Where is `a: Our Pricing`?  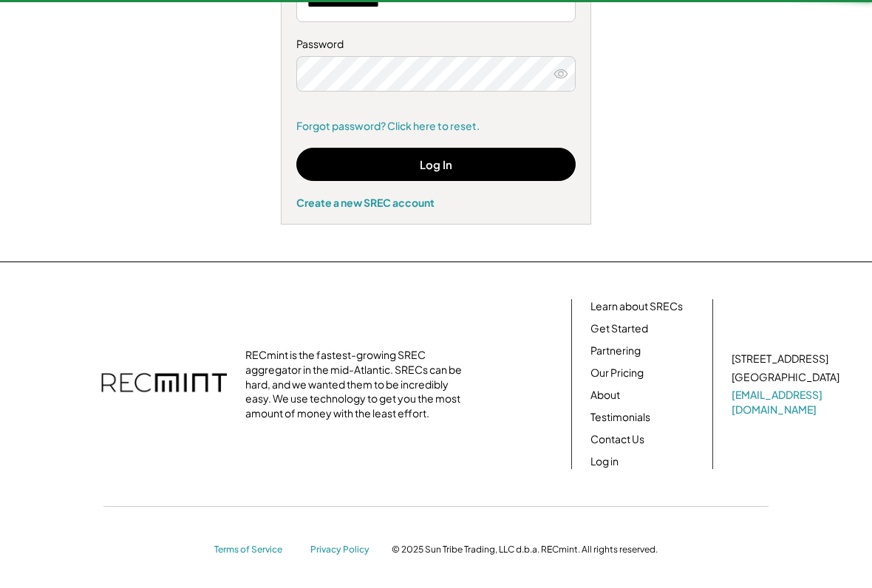
a: Our Pricing is located at coordinates (617, 373).